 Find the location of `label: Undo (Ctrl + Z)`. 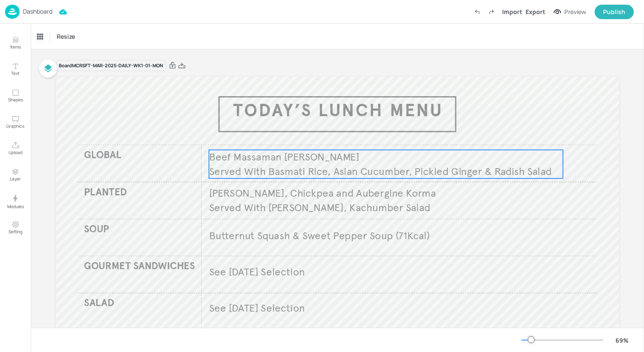

label: Undo (Ctrl + Z) is located at coordinates (477, 12).